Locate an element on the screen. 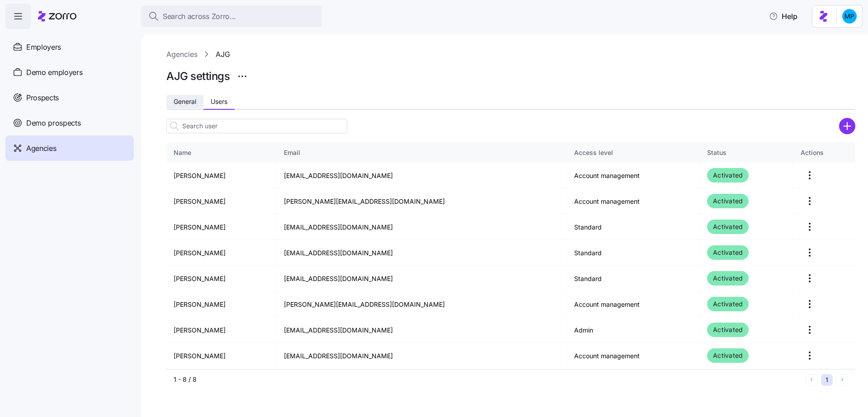  span: Demo employers is located at coordinates (54, 72).